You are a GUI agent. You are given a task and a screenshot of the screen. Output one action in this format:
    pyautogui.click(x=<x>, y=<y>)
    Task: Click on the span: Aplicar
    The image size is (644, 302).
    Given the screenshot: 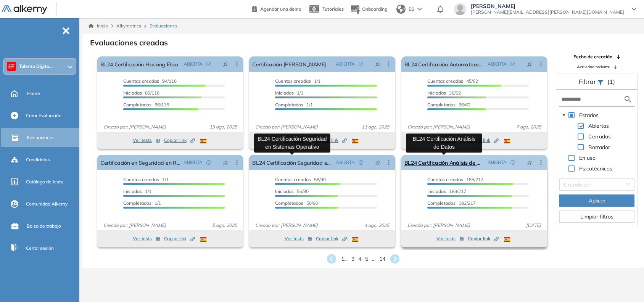 What is the action you would take?
    pyautogui.click(x=597, y=201)
    